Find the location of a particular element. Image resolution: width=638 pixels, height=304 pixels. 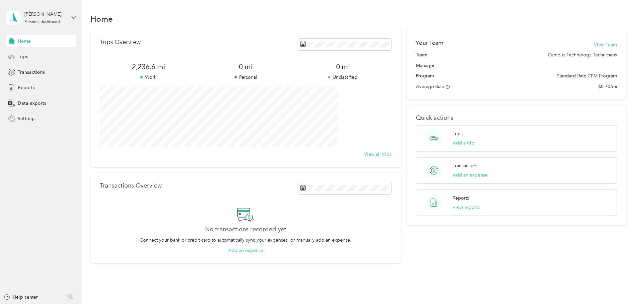

h1: Home is located at coordinates (102, 19).